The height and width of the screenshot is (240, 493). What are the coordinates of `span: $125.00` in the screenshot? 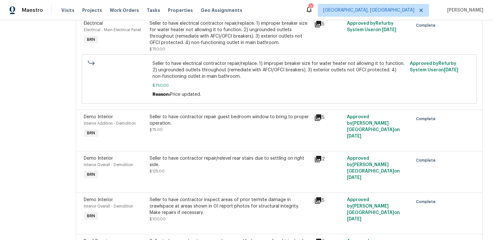 It's located at (157, 171).